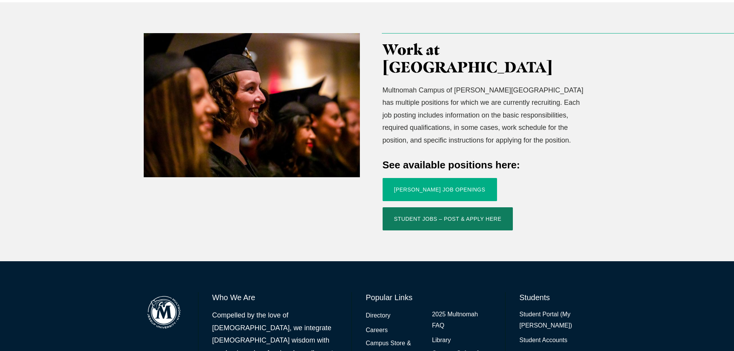 The height and width of the screenshot is (351, 734). I want to click on a: 2025 Multnomah FAQ, so click(462, 320).